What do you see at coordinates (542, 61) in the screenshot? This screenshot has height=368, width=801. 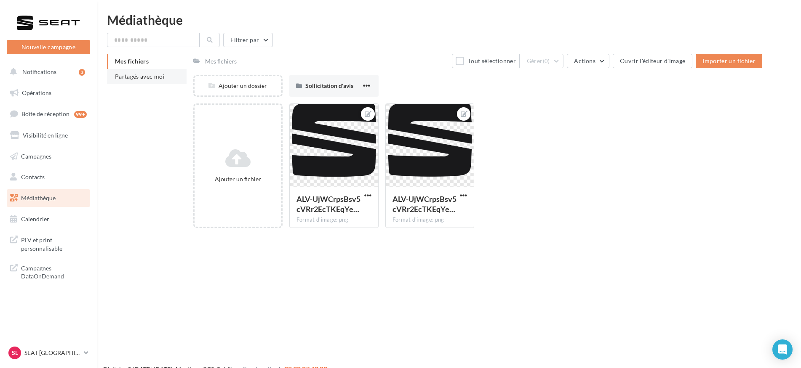 I see `button: Gérer(0)` at bounding box center [542, 61].